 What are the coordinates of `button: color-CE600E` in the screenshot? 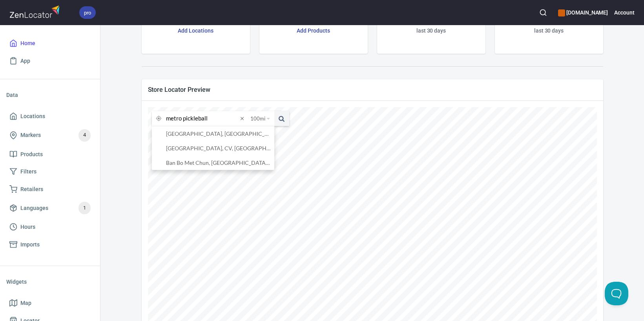 It's located at (562, 13).